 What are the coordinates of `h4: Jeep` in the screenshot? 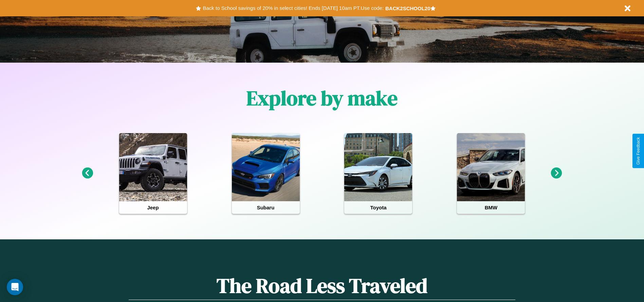 It's located at (153, 207).